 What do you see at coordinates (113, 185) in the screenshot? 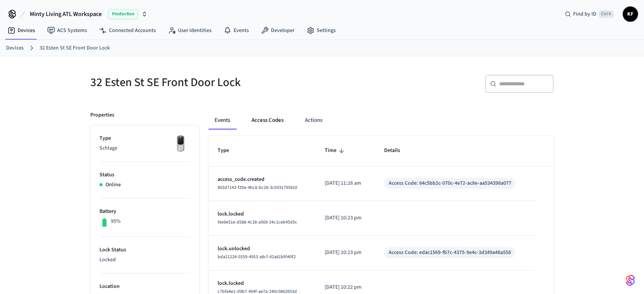
I see `p: Online` at bounding box center [113, 185].